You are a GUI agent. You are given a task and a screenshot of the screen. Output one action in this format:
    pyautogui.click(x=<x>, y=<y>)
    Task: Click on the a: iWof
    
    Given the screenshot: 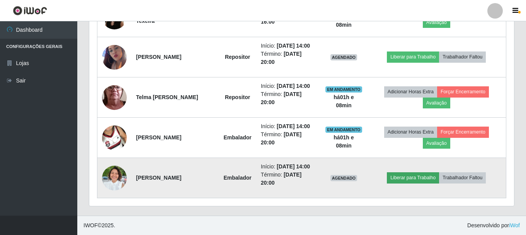 What is the action you would take?
    pyautogui.click(x=514, y=225)
    